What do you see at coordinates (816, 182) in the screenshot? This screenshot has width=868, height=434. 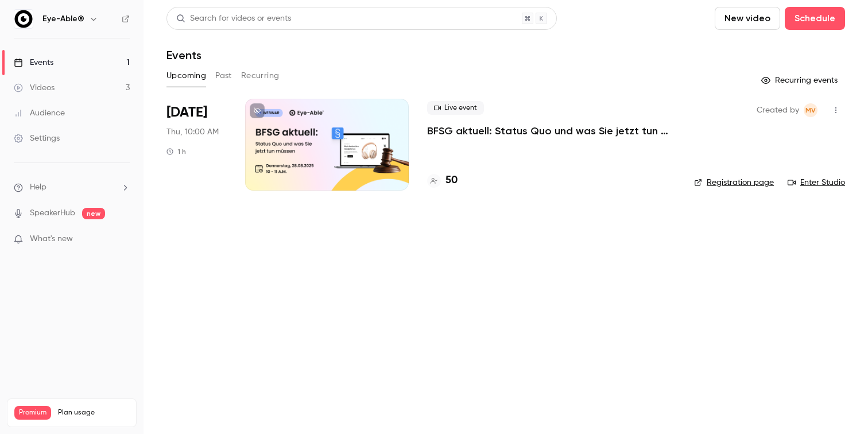 I see `a: Enter Studio` at bounding box center [816, 182].